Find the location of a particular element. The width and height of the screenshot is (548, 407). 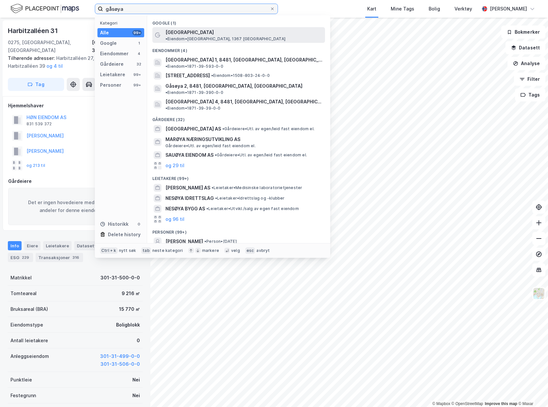

div: Harbitzalléen 31 is located at coordinates (33, 31).